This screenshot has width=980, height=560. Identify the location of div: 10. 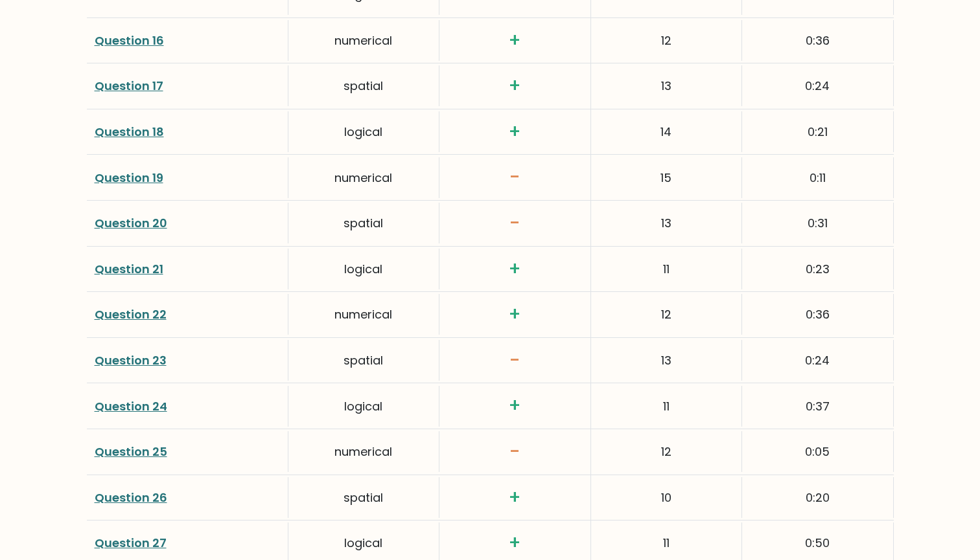
(666, 497).